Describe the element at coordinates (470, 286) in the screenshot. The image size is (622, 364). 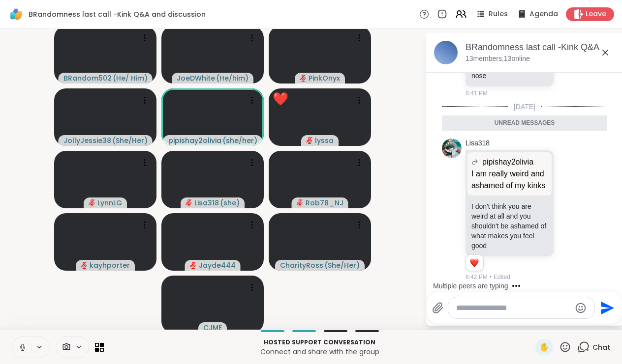
I see `div: Multiple peers are typing` at that location.